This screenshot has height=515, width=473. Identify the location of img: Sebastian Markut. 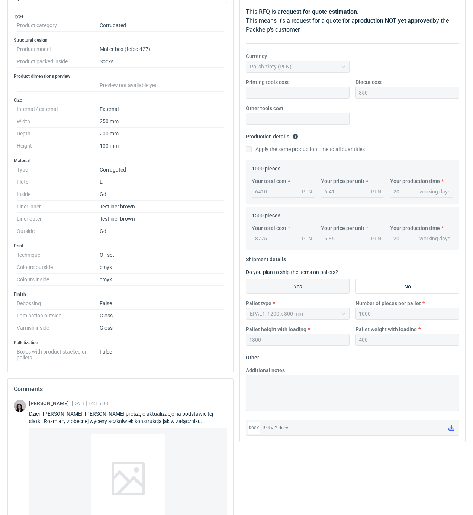
(20, 406).